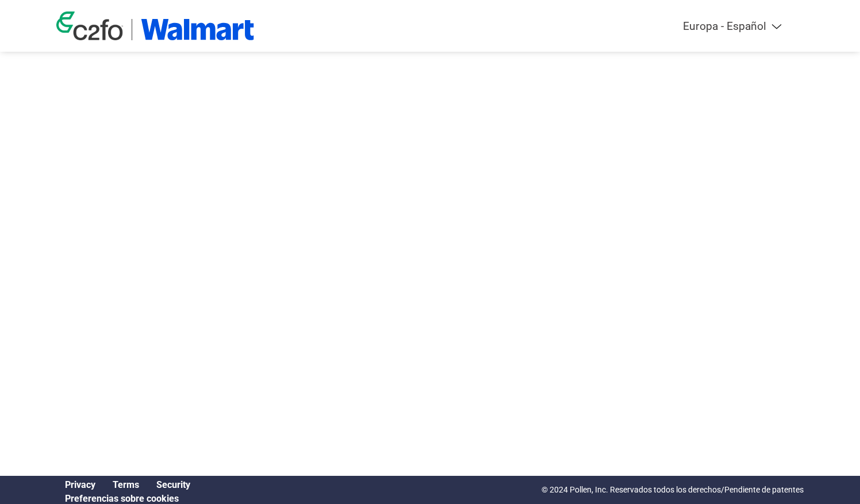 The image size is (860, 504). Describe the element at coordinates (126, 484) in the screenshot. I see `a: Terms` at that location.